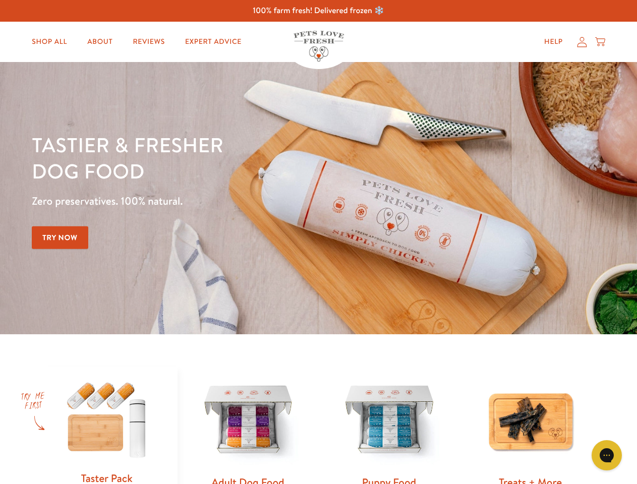 The height and width of the screenshot is (484, 637). Describe the element at coordinates (553, 42) in the screenshot. I see `a: Help` at that location.